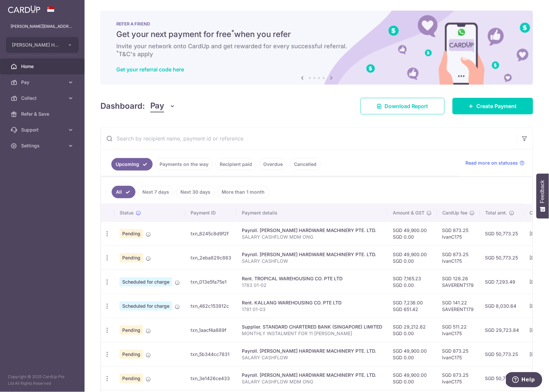 The image size is (549, 392). Describe the element at coordinates (543, 196) in the screenshot. I see `button: Feedback - Show survey` at that location.